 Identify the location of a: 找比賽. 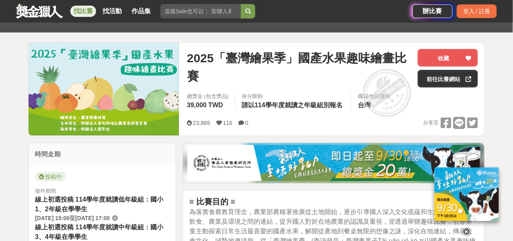
(83, 11).